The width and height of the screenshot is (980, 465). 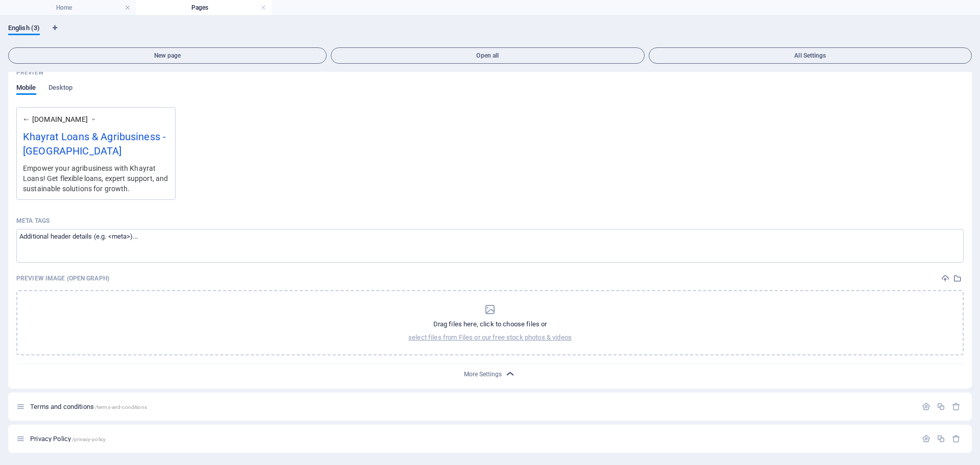 What do you see at coordinates (487, 55) in the screenshot?
I see `span: Open all` at bounding box center [487, 55].